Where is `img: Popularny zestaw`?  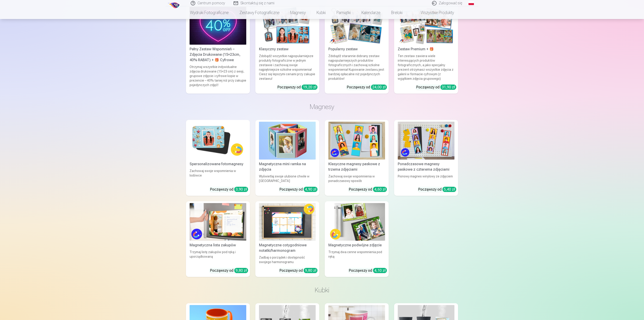 img: Popularny zestaw is located at coordinates (357, 26).